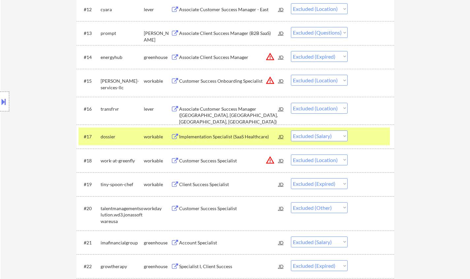 The height and width of the screenshot is (279, 470). What do you see at coordinates (89, 10) in the screenshot?
I see `div: #12` at bounding box center [89, 10].